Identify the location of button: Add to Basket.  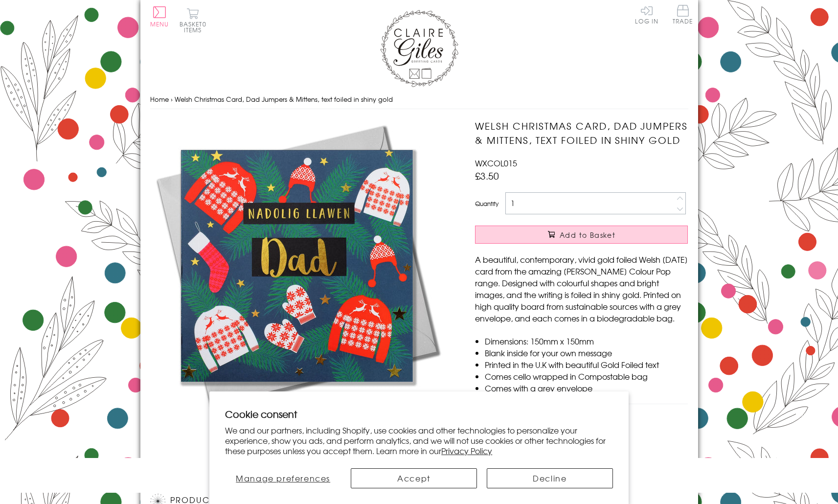
(581, 234).